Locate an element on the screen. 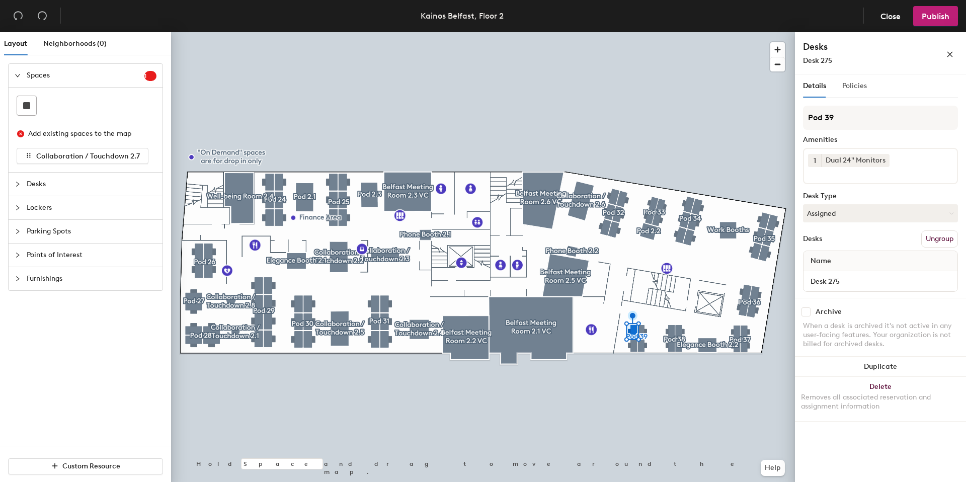 Image resolution: width=966 pixels, height=482 pixels. div: Removes all associated reservation and assignment information is located at coordinates (881, 402).